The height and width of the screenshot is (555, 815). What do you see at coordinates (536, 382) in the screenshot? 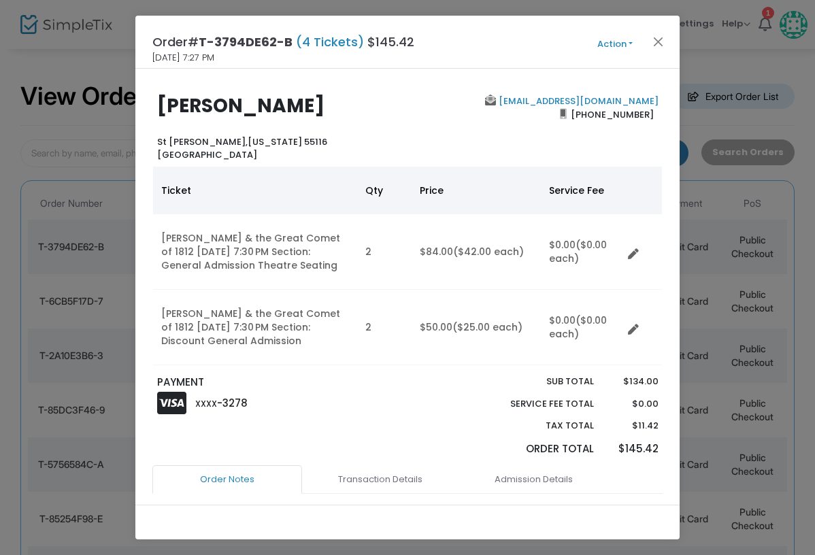
I see `p: Sub total` at bounding box center [536, 382].